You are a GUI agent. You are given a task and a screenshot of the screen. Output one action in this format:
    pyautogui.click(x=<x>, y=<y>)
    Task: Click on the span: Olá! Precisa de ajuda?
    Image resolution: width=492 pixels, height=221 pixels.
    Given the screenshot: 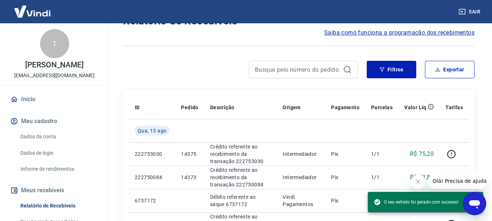 What is the action you would take?
    pyautogui.click(x=33, y=8)
    